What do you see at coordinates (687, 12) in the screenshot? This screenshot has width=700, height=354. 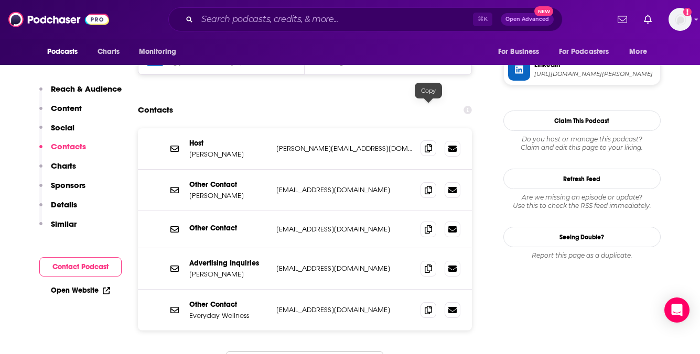 I see `svg: Add a profile image` at bounding box center [687, 12].